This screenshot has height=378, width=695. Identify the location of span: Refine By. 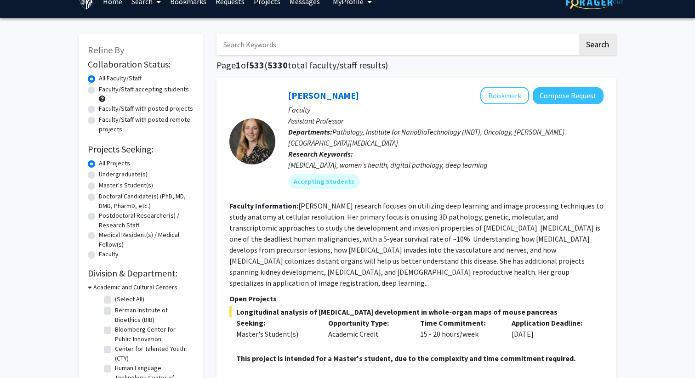
(106, 50).